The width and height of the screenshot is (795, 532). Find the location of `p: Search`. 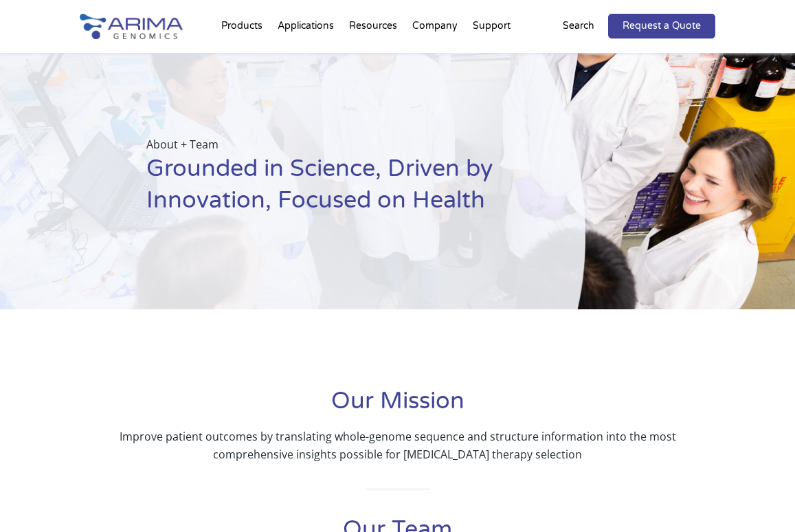

p: Search is located at coordinates (579, 26).